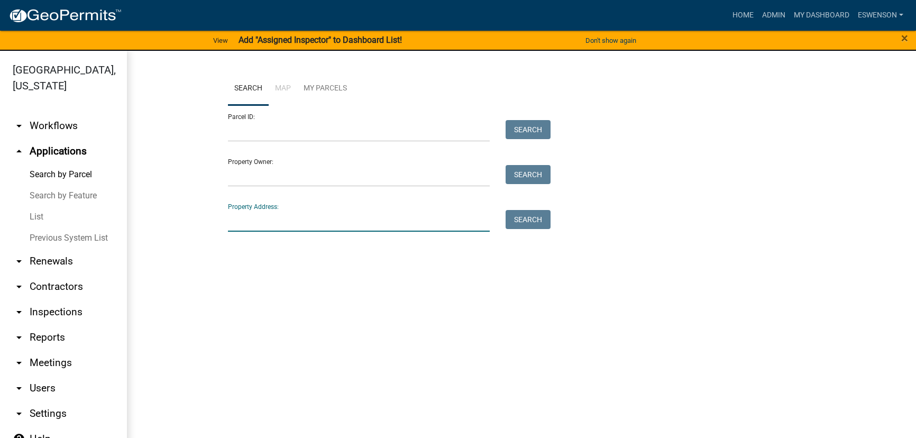  What do you see at coordinates (774, 15) in the screenshot?
I see `a: Admin` at bounding box center [774, 15].